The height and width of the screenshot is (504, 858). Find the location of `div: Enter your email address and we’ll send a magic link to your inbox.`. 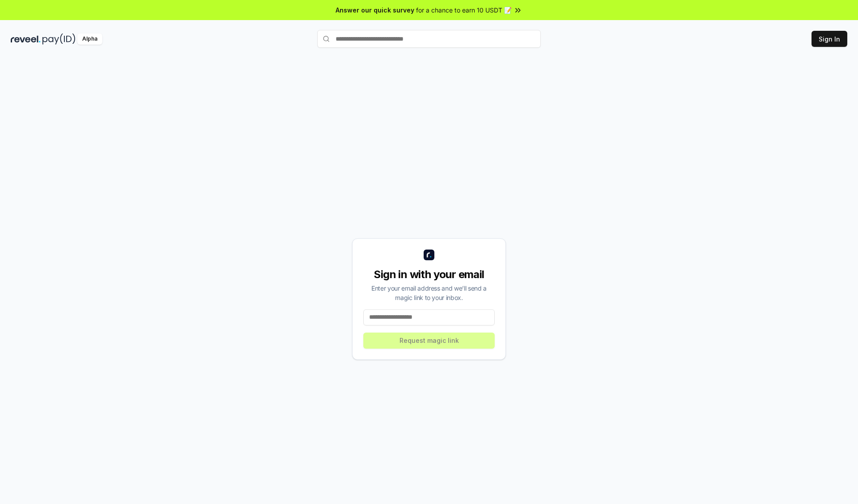

div: Enter your email address and we’ll send a magic link to your inbox. is located at coordinates (429, 293).